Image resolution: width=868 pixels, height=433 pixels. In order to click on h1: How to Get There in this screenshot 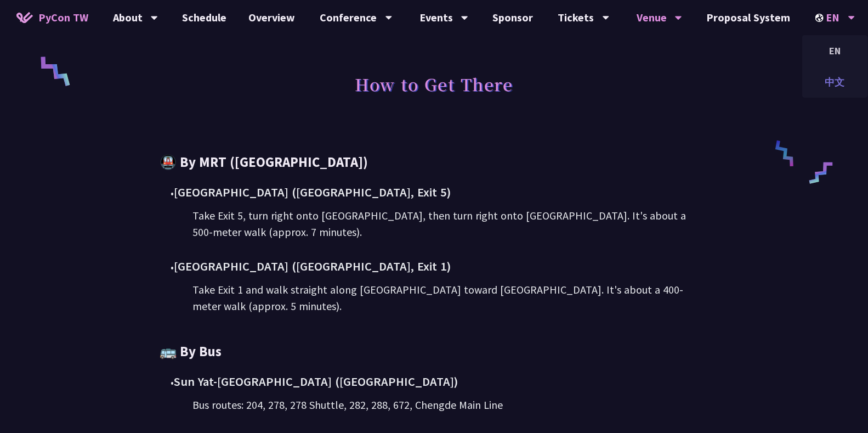, I will do `click(434, 84)`.